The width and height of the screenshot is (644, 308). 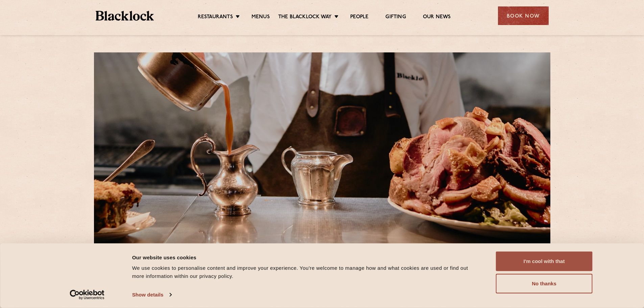 What do you see at coordinates (523, 16) in the screenshot?
I see `div: Book Now` at bounding box center [523, 16].